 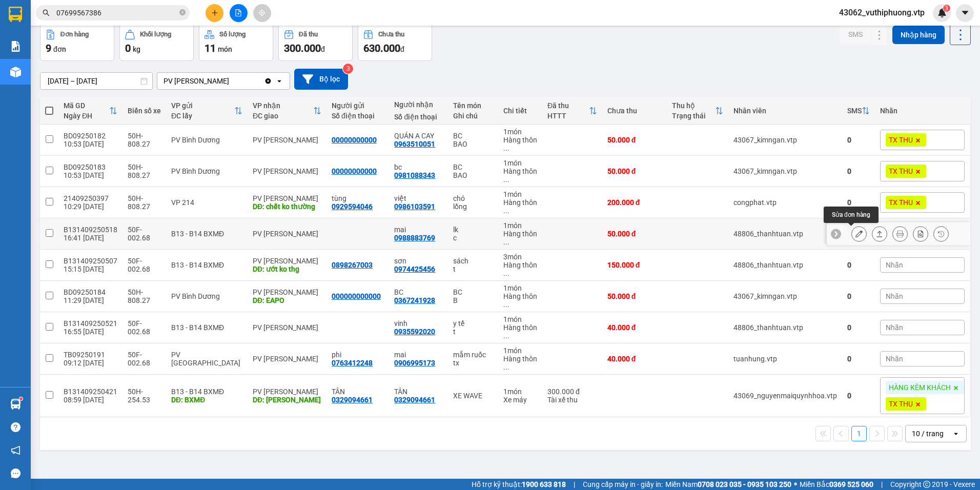 I want to click on div: Ngày ĐH, so click(x=86, y=116).